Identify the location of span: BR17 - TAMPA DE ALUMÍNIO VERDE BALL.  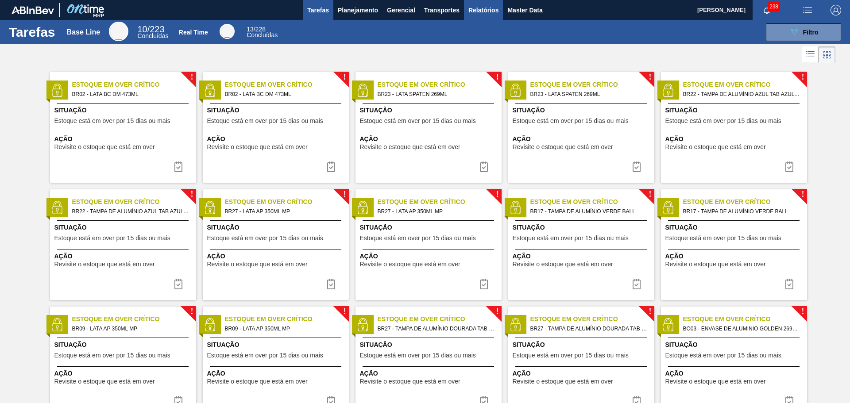
(741, 212).